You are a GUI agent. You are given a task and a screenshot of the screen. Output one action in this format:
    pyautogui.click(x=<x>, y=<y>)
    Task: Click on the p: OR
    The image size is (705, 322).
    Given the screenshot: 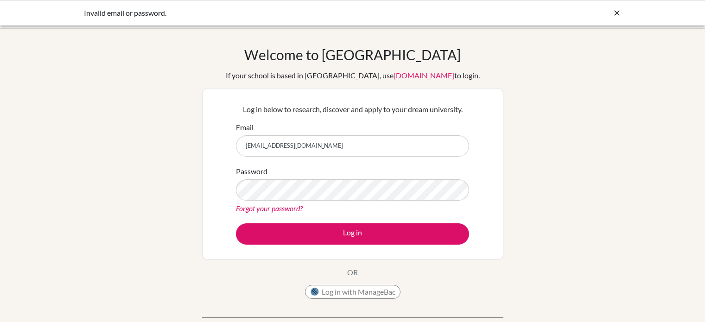 What is the action you would take?
    pyautogui.click(x=352, y=272)
    